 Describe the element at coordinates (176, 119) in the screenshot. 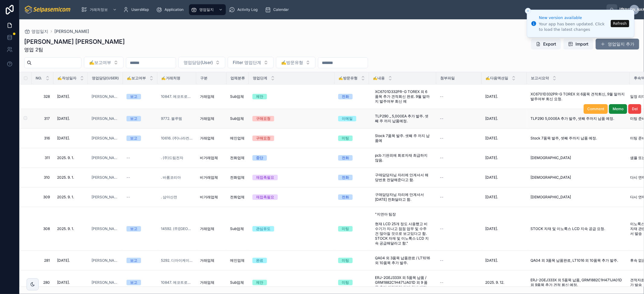

I see `a: 9772. 블루템` at that location.